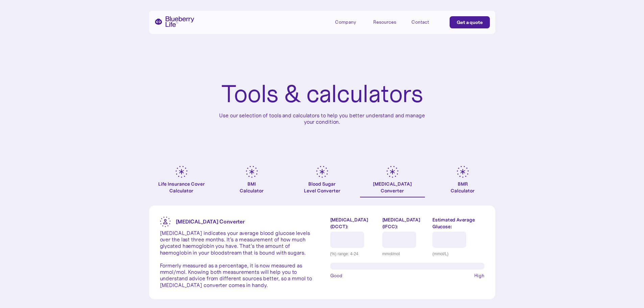  What do you see at coordinates (469, 23) in the screenshot?
I see `div: Get a quote` at bounding box center [469, 23].